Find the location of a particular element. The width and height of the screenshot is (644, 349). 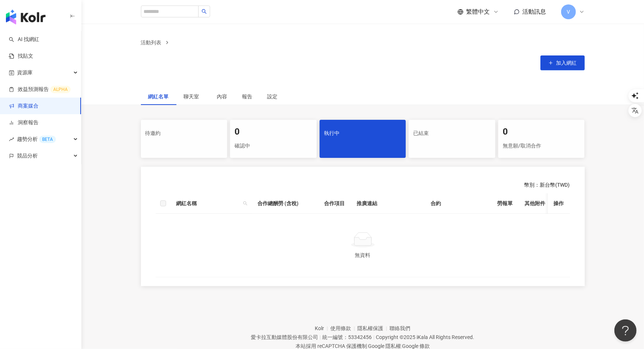

div: BETA is located at coordinates (48, 139).